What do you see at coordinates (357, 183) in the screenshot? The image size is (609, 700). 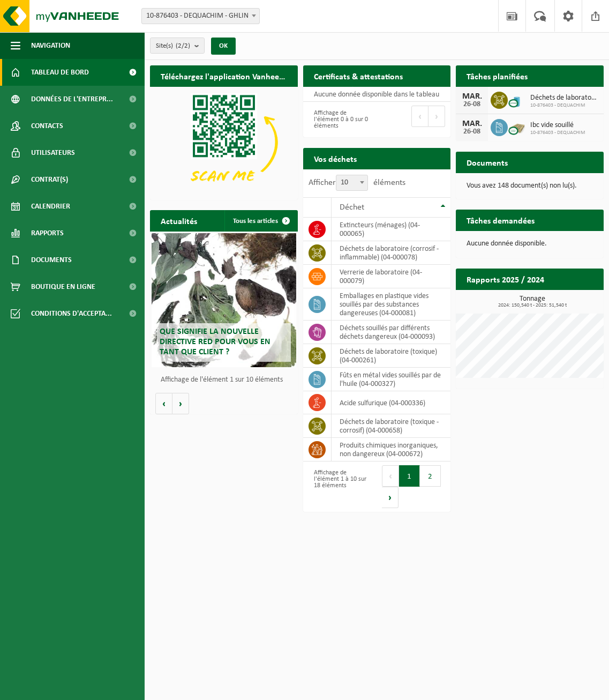 I see `label: Afficher éléments` at bounding box center [357, 183].